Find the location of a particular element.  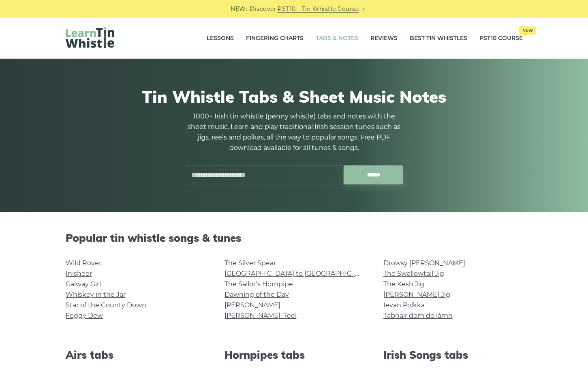

a: Star of the County Down is located at coordinates (106, 305).